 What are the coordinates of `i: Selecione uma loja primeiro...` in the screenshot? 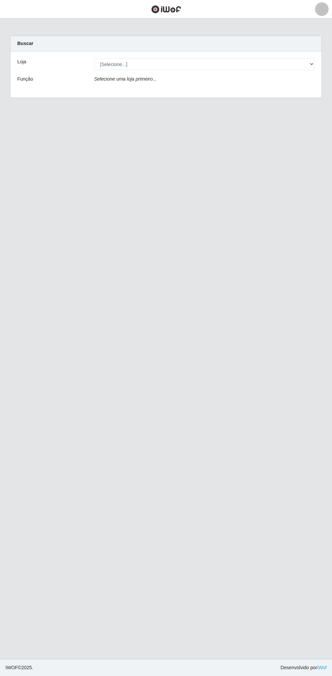 It's located at (125, 79).